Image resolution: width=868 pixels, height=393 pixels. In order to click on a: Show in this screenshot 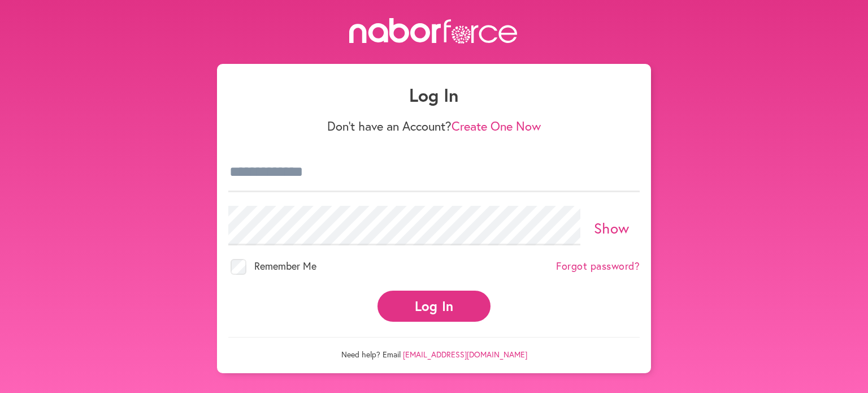, I will do `click(611, 228)`.